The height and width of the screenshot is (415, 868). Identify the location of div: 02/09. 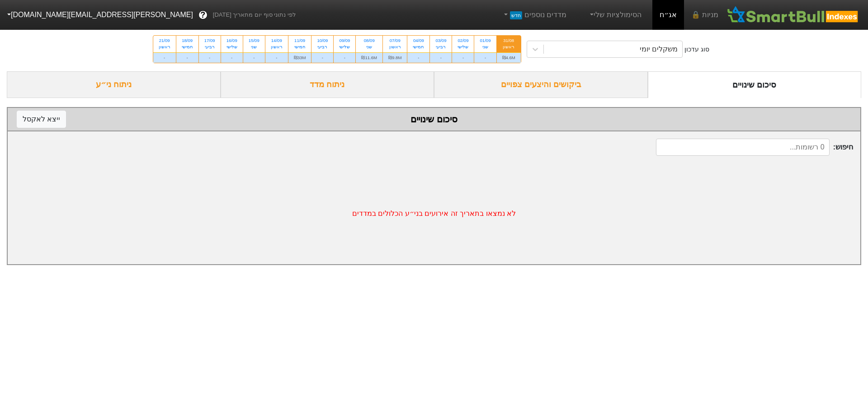
(463, 41).